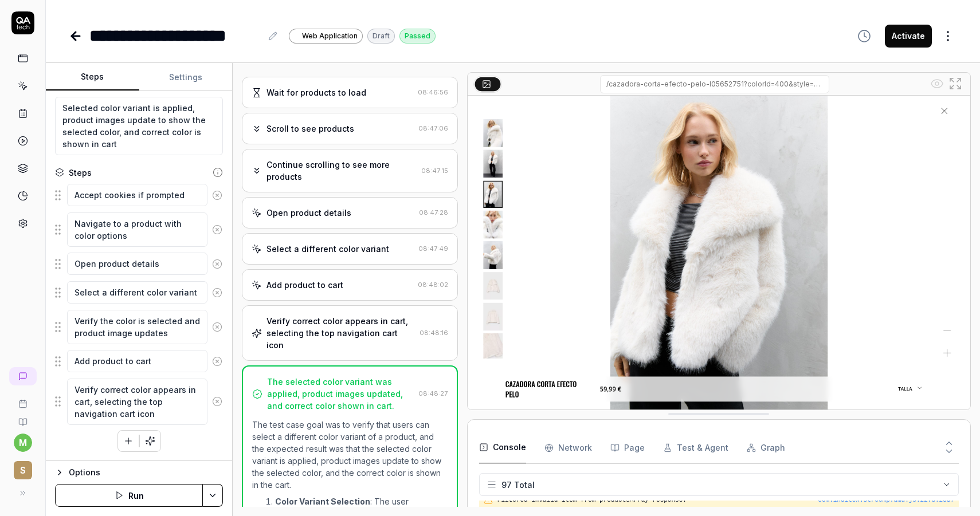 The width and height of the screenshot is (980, 516). I want to click on button: Page, so click(627, 448).